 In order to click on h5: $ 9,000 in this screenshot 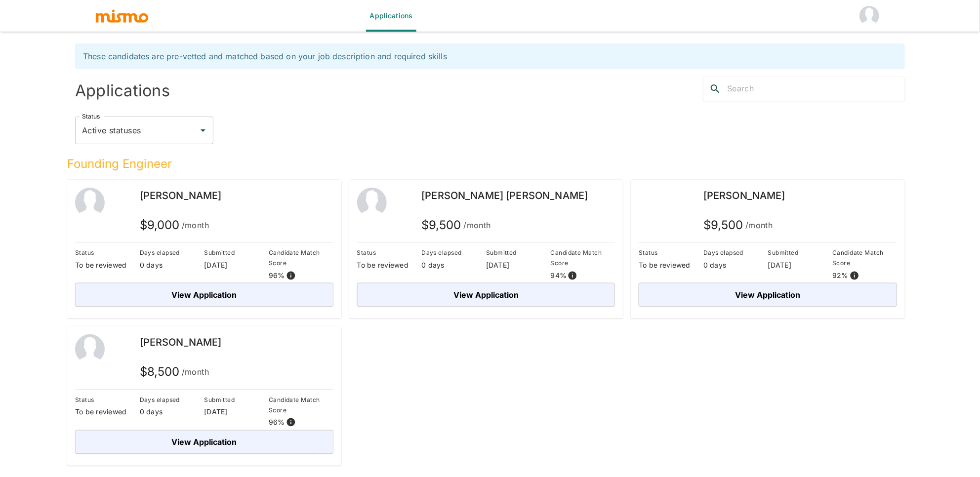, I will do `click(175, 225)`.